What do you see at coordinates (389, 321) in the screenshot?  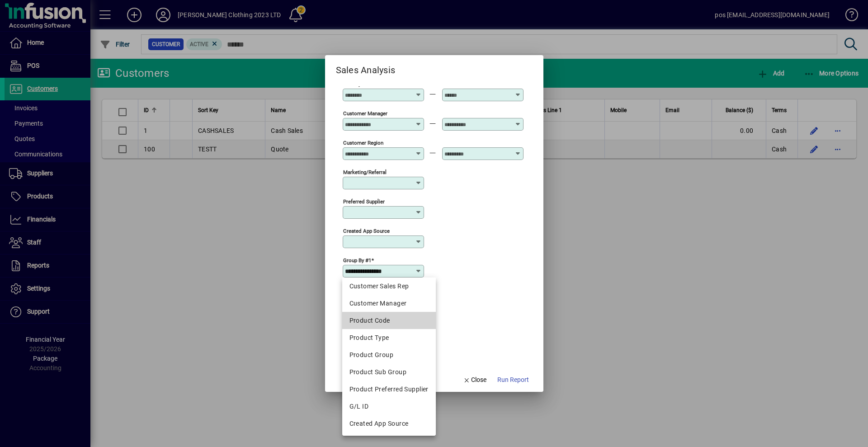 I see `div: Product Code` at bounding box center [389, 321].